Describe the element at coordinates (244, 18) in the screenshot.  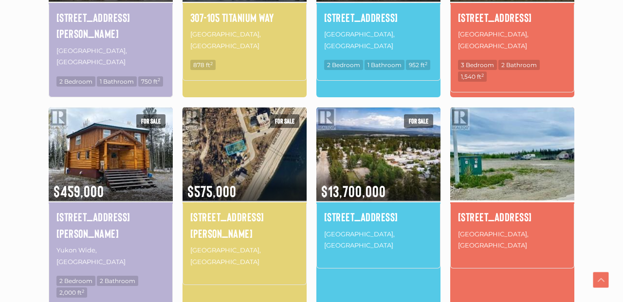
I see `h4: 307-105 Titanium Way` at that location.